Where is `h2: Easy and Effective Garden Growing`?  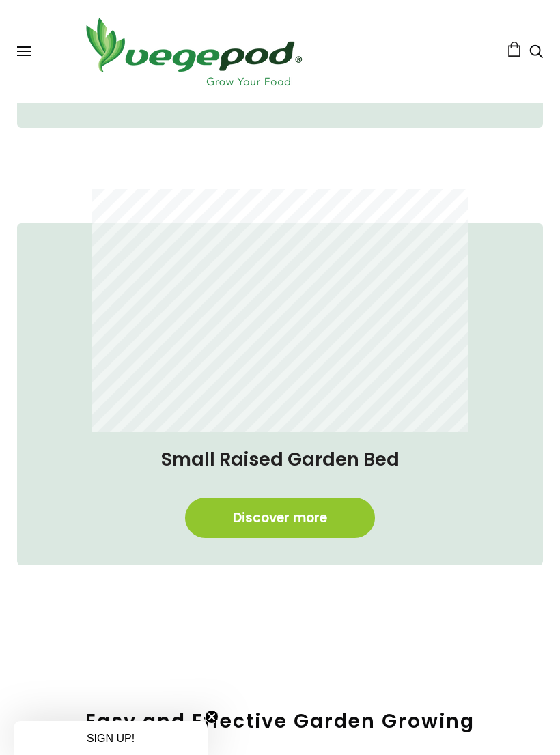
h2: Easy and Effective Garden Growing is located at coordinates (280, 721).